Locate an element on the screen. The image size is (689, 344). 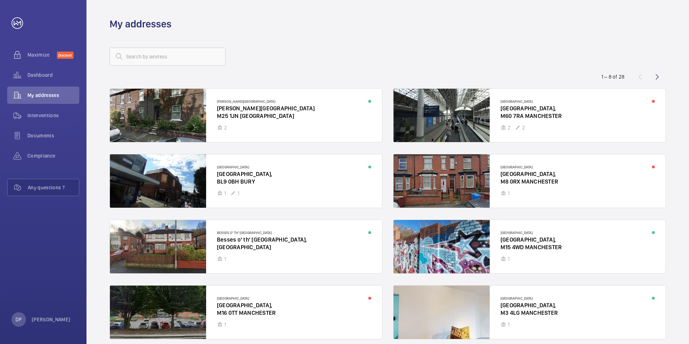
span: Discover is located at coordinates (65, 55).